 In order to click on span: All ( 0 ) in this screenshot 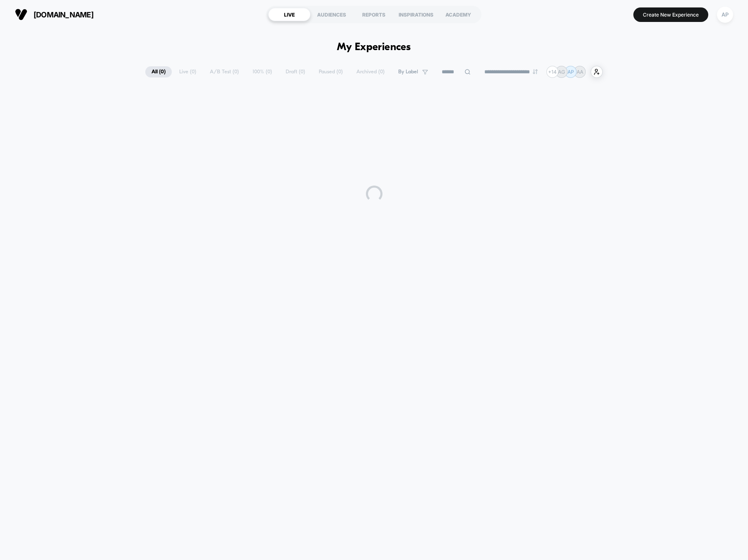, I will do `click(158, 72)`.